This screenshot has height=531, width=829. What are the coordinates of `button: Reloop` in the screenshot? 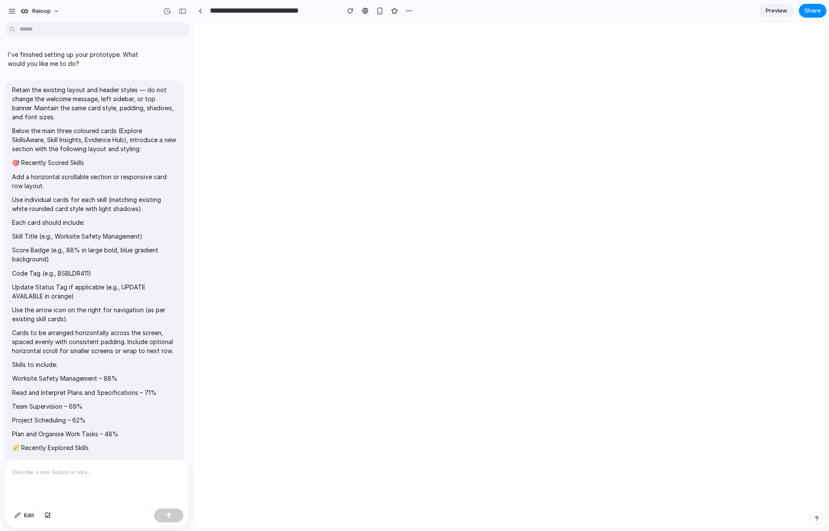 It's located at (40, 11).